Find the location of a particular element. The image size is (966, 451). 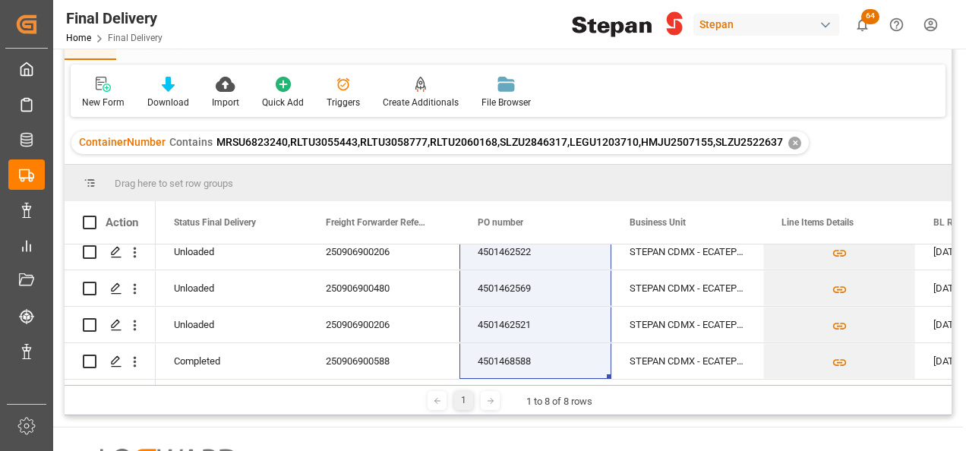

span: MRSU6823240,RLTU3055443,RLTU3058777,RLTU2060168,SLZU2846317,LEGU1203710,HMJU2507155,SLZU2522637 is located at coordinates (500, 142).